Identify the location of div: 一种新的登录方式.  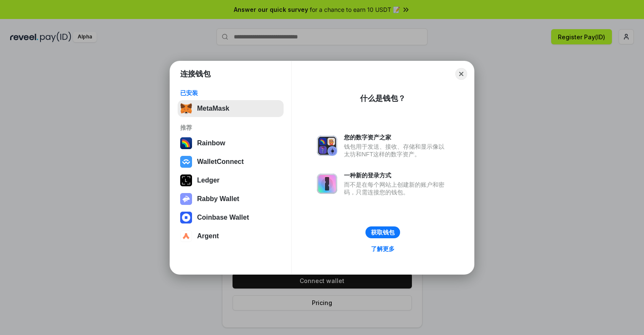
(396, 175).